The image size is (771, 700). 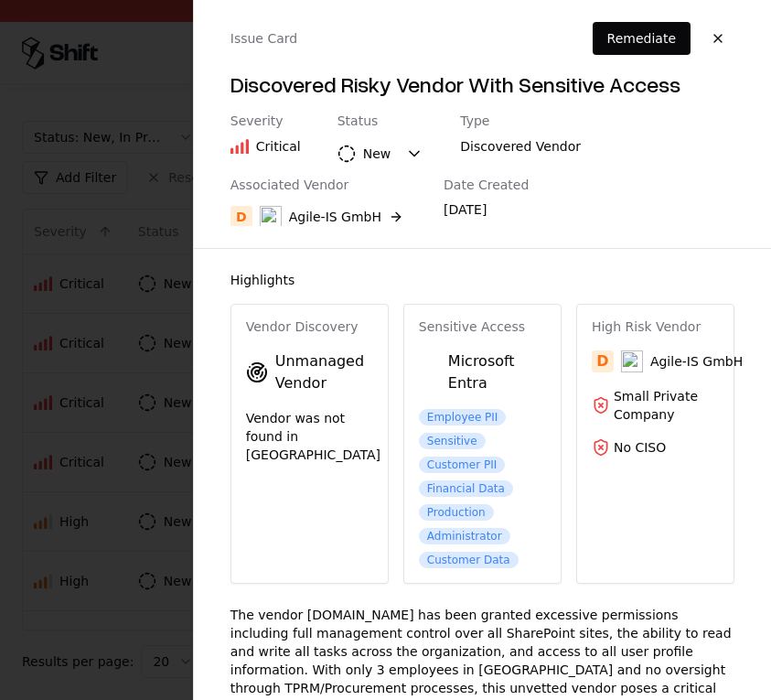 I want to click on div: Vendor Discovery, so click(x=309, y=328).